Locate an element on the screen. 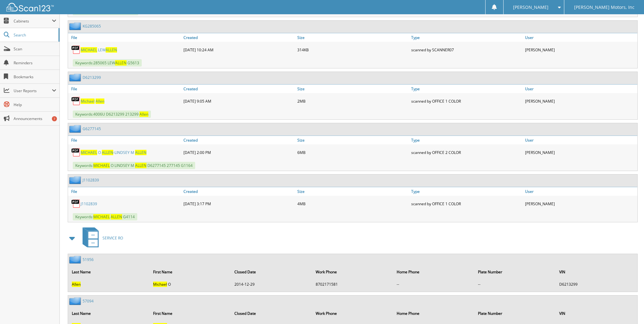  div: 2MB is located at coordinates (353, 101).